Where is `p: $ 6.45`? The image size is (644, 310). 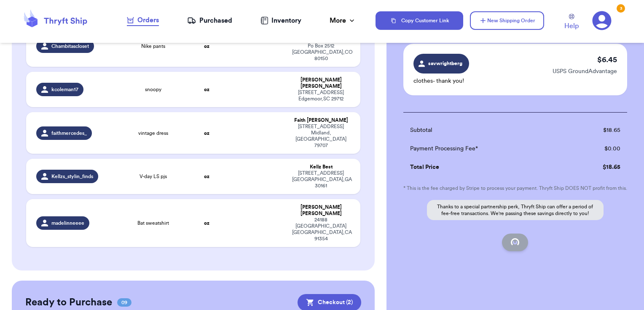
p: $ 6.45 is located at coordinates (607, 60).